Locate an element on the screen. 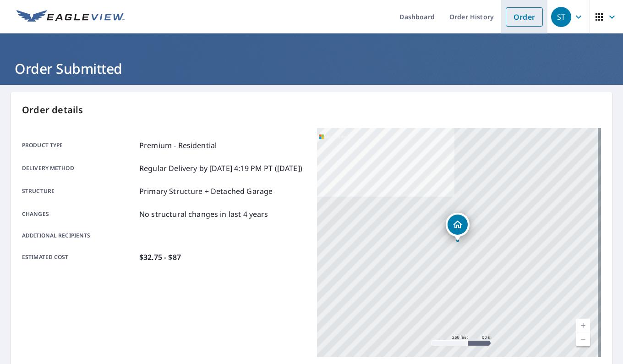 This screenshot has height=364, width=623. p: Product type is located at coordinates (79, 145).